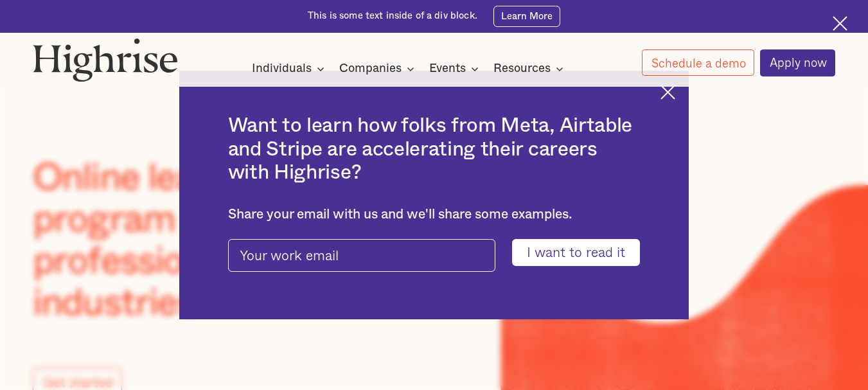 This screenshot has height=390, width=868. I want to click on a: Schedule a demo, so click(698, 62).